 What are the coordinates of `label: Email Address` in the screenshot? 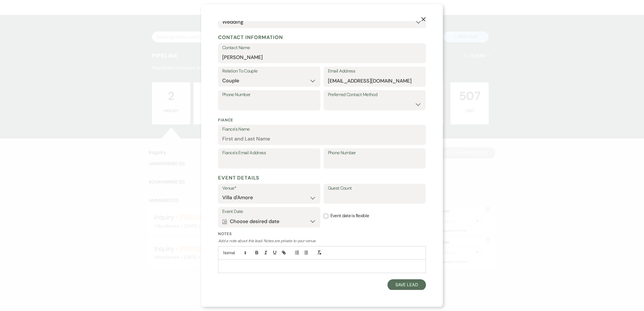 It's located at (375, 71).